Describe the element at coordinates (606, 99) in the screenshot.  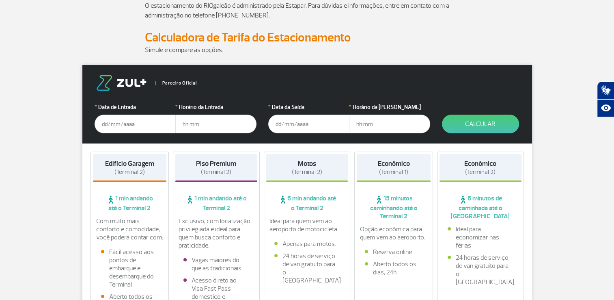
I see `div: Plugin de acessibilidade da Hand Talk.` at that location.